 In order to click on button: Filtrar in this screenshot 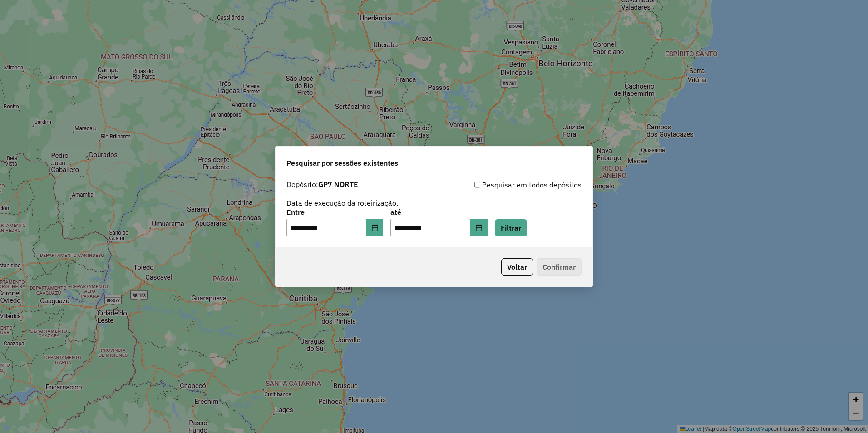, I will do `click(511, 228)`.